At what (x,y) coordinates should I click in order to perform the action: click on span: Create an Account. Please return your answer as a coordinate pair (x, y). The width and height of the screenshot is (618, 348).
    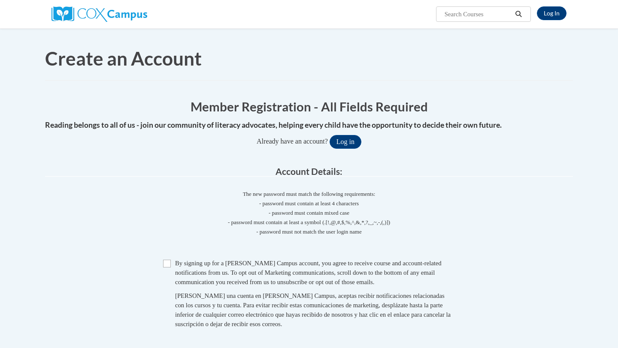
    Looking at the image, I should click on (123, 58).